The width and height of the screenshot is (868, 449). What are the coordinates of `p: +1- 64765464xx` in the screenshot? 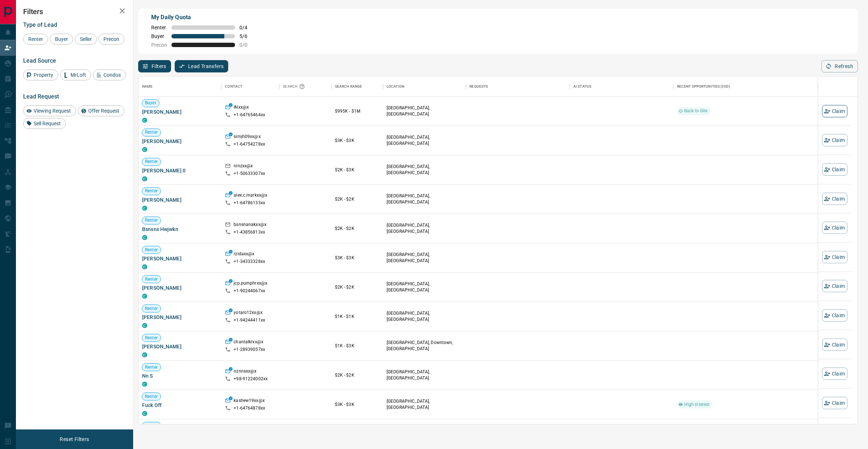 It's located at (249, 114).